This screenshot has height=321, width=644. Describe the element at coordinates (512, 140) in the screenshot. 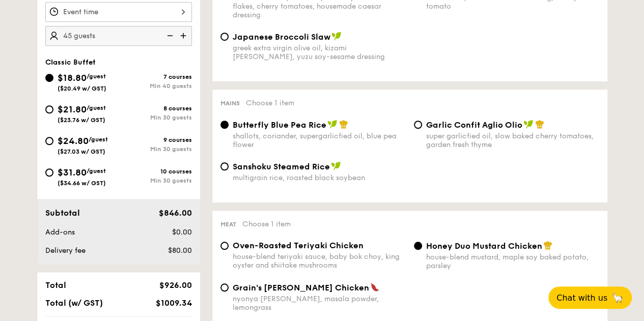

I see `div: super garlicfied oil, slow baked cherry tomatoes, garden fresh thyme` at that location.